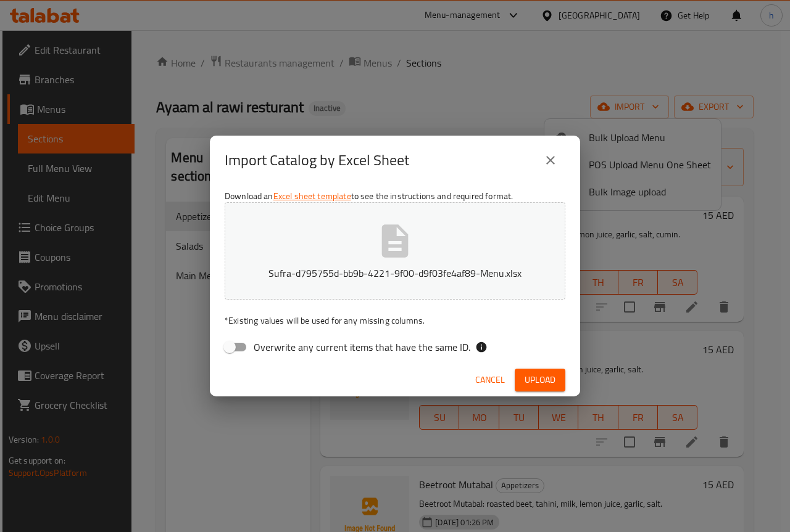  Describe the element at coordinates (395, 251) in the screenshot. I see `button: Sufra-d795755d-bb9b-4221-9f00-d9f03fe4af89-Menu.xlsx` at that location.